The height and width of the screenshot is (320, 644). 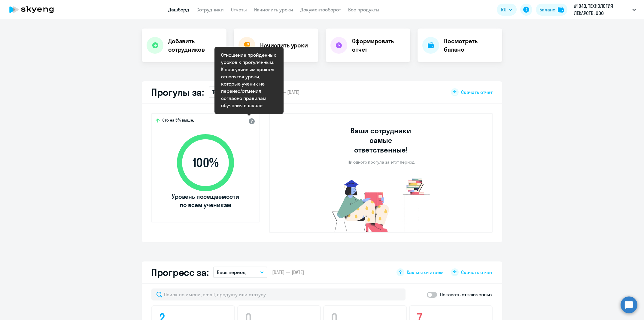 I want to click on h4: Добавить сотрудников, so click(x=195, y=45).